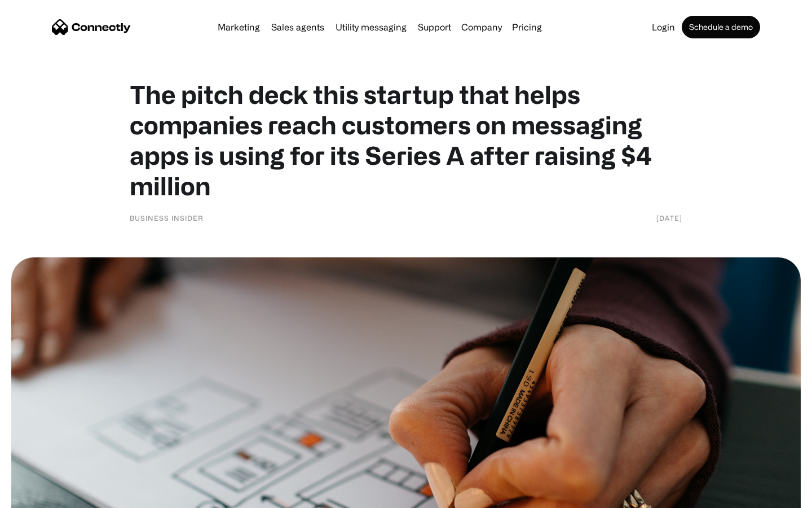  Describe the element at coordinates (720, 27) in the screenshot. I see `a: Schedule a demo` at that location.